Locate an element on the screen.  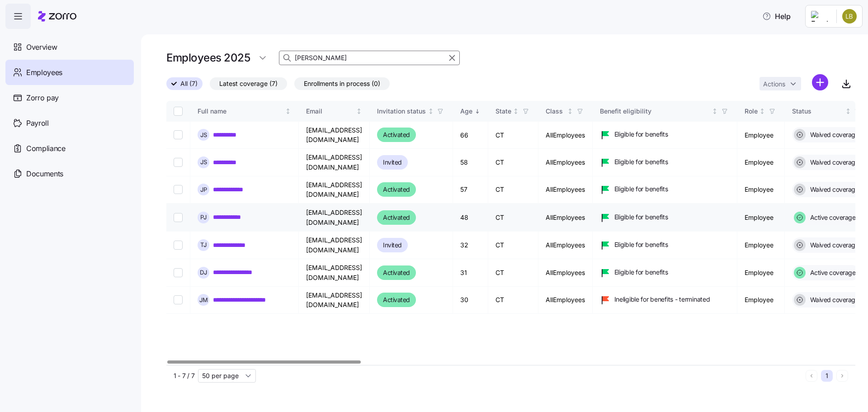
button: Next page is located at coordinates (843, 376).